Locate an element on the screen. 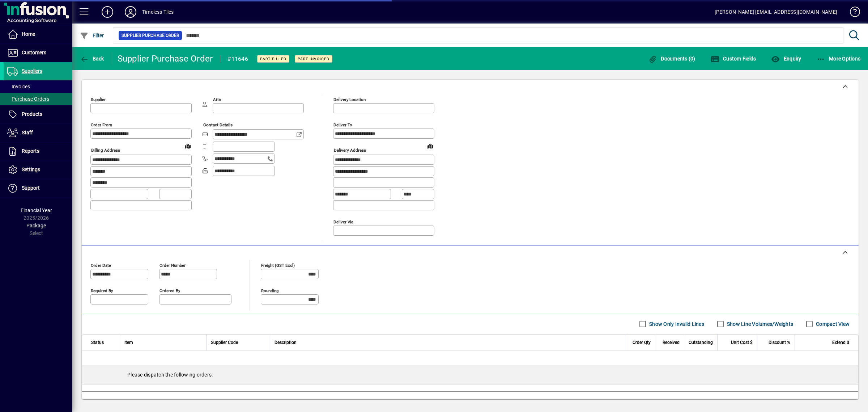  span: Suppliers is located at coordinates (32, 71).